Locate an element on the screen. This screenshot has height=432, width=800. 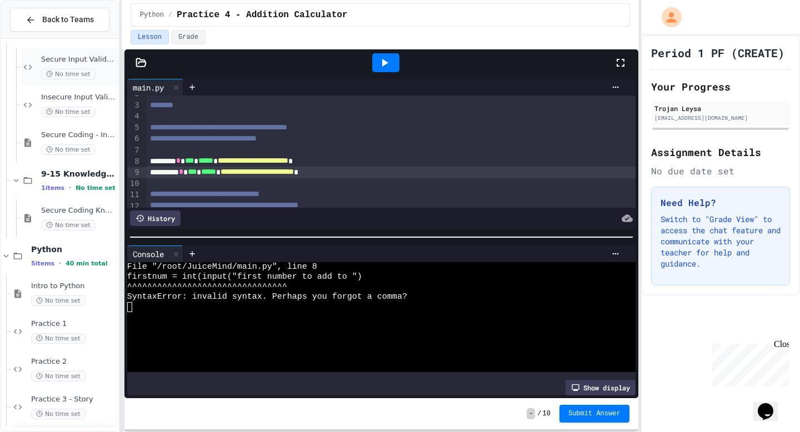
button: Grade is located at coordinates (188, 37).